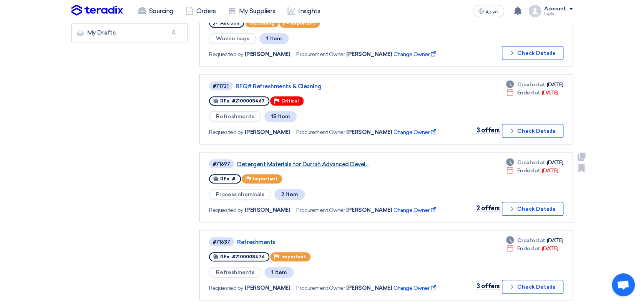  What do you see at coordinates (248, 101) in the screenshot?
I see `span: #2100008467` at bounding box center [248, 101].